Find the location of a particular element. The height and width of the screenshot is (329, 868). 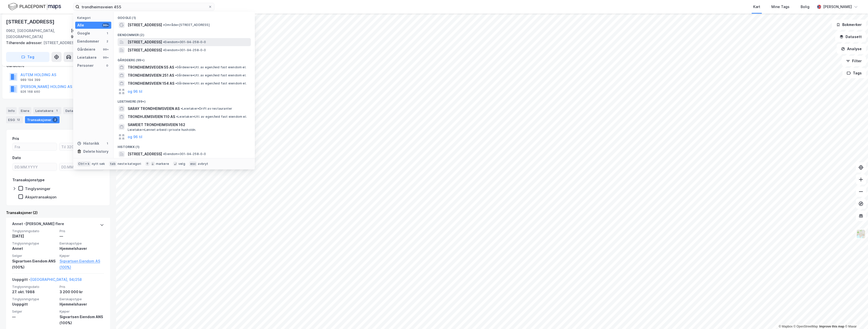

div: velg is located at coordinates (182, 164).